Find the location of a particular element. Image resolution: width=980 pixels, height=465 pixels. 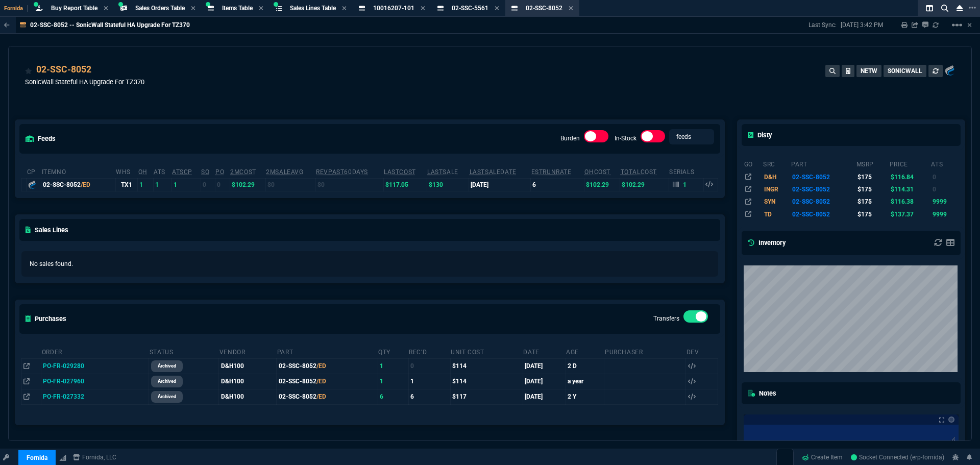

span: 02-SSC-8052 is located at coordinates (544, 8).